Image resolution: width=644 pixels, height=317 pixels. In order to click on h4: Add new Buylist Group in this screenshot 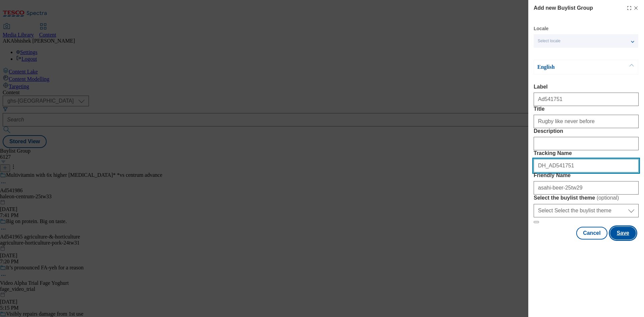, I will do `click(563, 8)`.